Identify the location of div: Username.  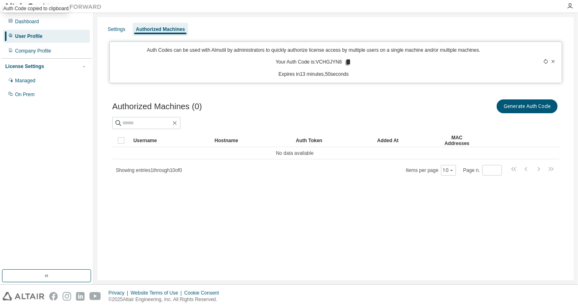
(171, 140).